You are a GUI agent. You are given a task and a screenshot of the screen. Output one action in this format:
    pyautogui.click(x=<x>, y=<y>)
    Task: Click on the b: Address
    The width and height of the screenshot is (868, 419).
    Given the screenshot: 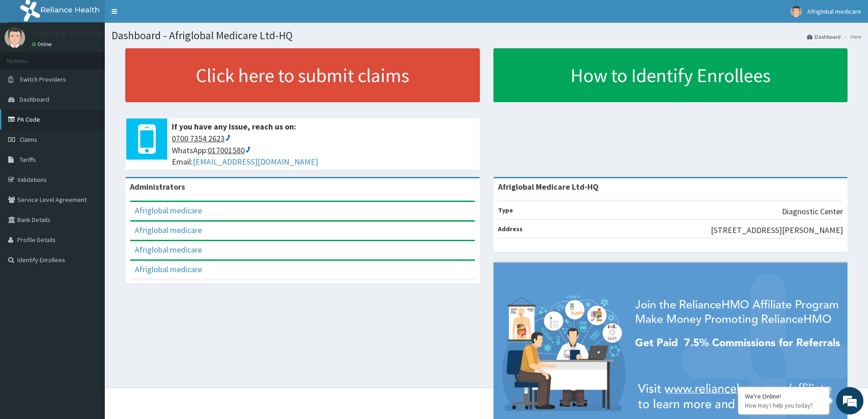 What is the action you would take?
    pyautogui.click(x=511, y=229)
    